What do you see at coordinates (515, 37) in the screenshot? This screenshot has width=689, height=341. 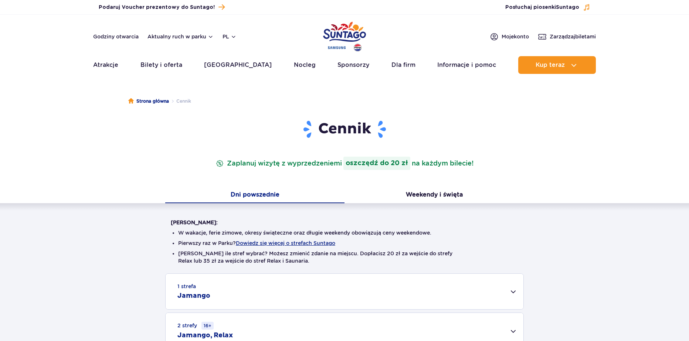 I see `span: Moje konto` at bounding box center [515, 37].